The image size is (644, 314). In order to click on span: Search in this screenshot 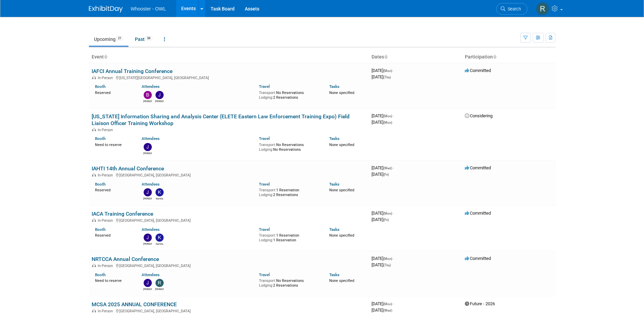, I will do `click(513, 9)`.